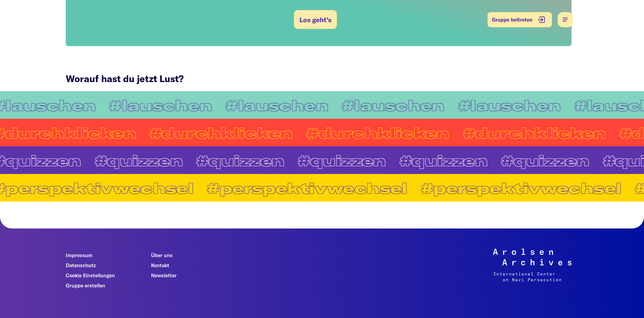  What do you see at coordinates (80, 266) in the screenshot?
I see `a: Datenschutz` at bounding box center [80, 266].